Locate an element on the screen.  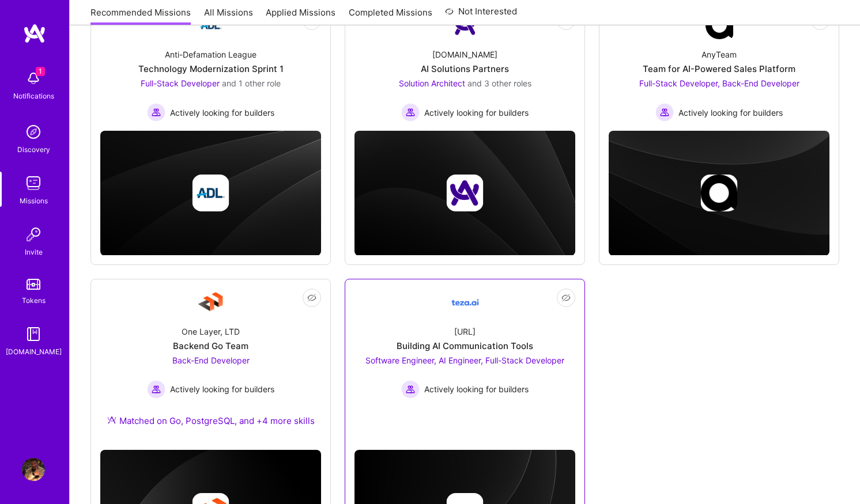
a: Completed Missions is located at coordinates (390, 15).